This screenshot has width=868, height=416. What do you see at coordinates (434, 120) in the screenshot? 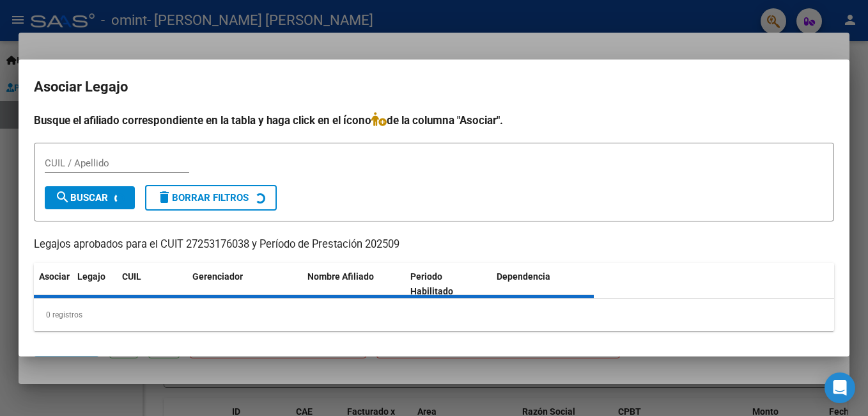
I see `h4: Busque el afiliado correspondiente en la tabla y haga click en el ícono de la columna "Asociar".` at bounding box center [434, 120].